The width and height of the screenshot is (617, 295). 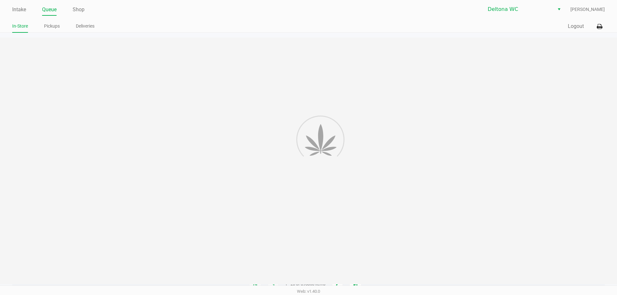 What do you see at coordinates (85, 26) in the screenshot?
I see `a: Deliveries` at bounding box center [85, 26].